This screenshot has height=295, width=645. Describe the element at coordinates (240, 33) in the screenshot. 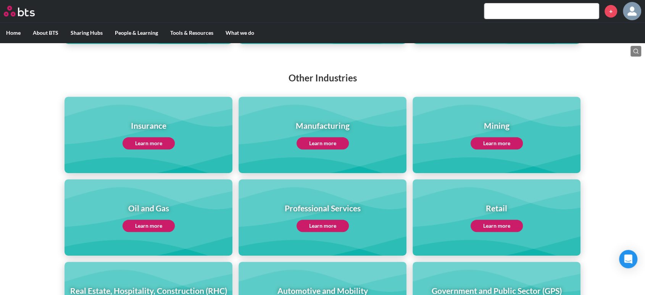

I see `label: What we do` at that location.